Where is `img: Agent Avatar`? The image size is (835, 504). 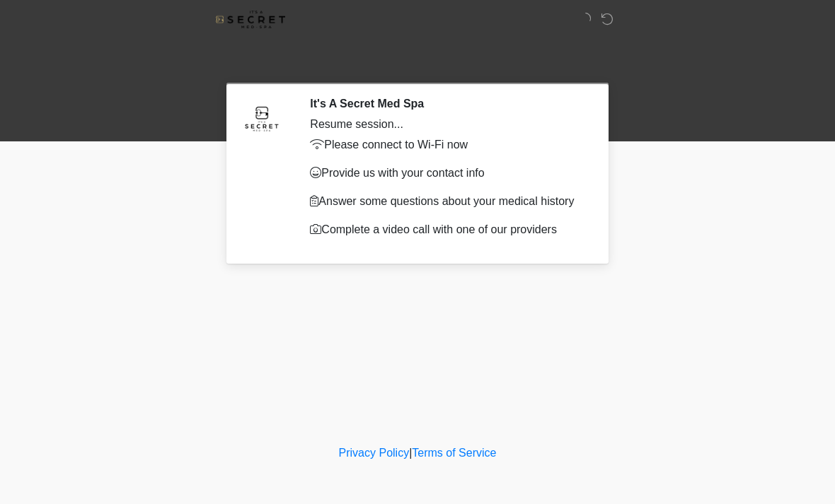
img: Agent Avatar is located at coordinates (262, 118).